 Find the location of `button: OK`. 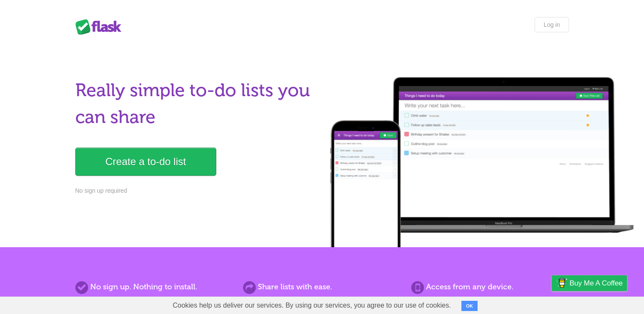

button: OK is located at coordinates (470, 306).